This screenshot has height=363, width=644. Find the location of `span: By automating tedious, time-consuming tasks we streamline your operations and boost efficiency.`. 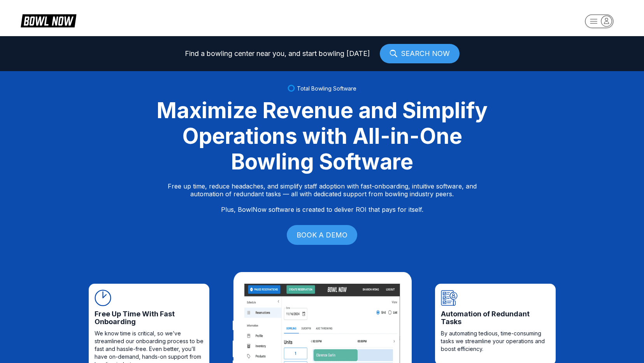

span: By automating tedious, time-consuming tasks we streamline your operations and boost efficiency. is located at coordinates (495, 341).